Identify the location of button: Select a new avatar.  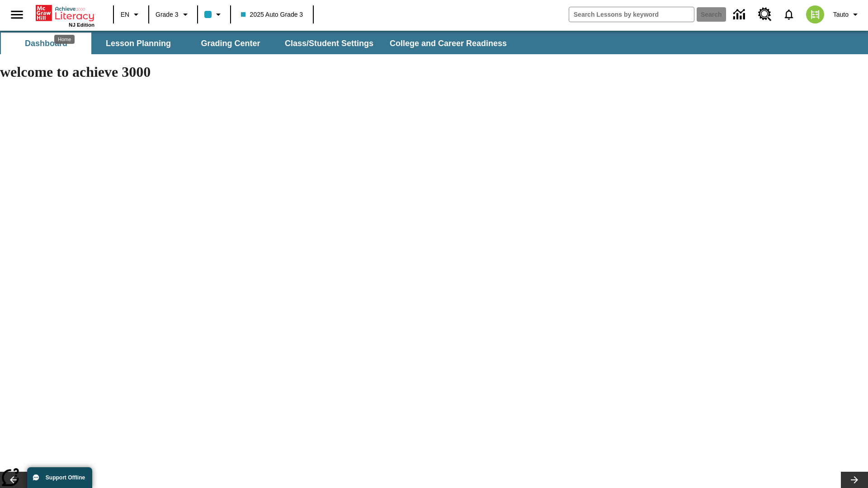
(815, 15).